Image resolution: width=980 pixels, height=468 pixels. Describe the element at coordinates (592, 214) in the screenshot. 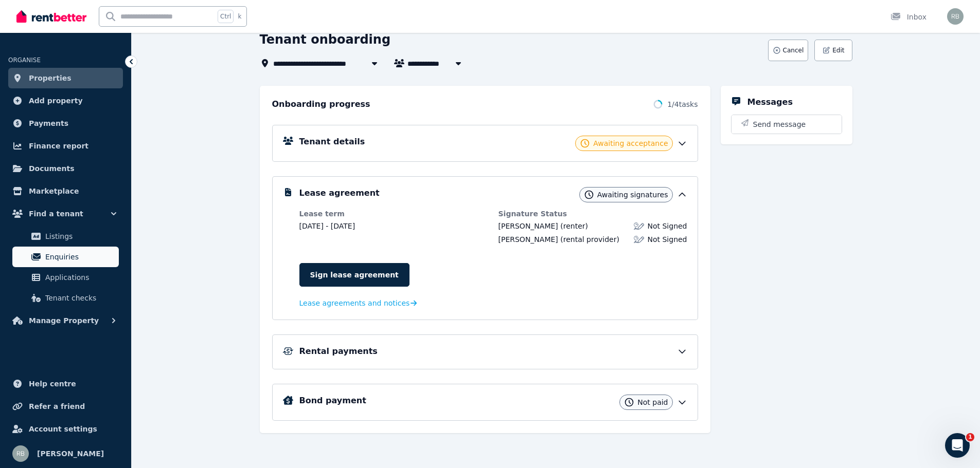

I see `dt: Signature Status` at that location.